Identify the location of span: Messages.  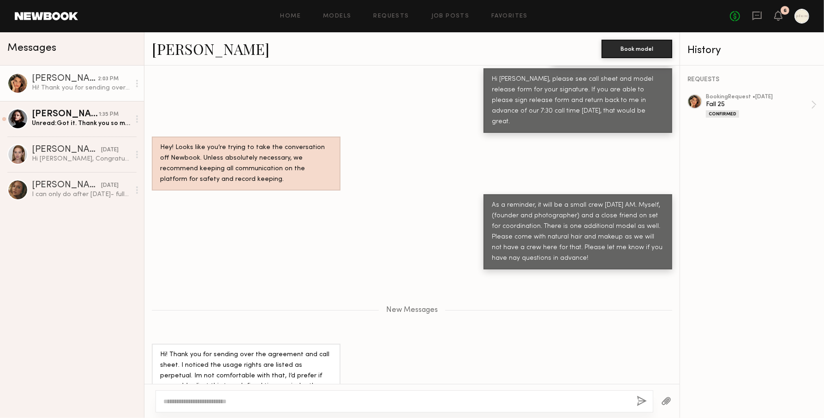
(32, 48).